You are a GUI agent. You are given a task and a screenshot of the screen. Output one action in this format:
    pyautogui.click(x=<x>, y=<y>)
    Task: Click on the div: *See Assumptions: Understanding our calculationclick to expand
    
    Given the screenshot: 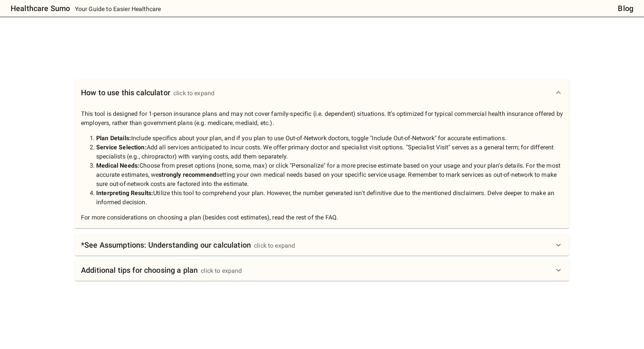 What is the action you would take?
    pyautogui.click(x=322, y=245)
    